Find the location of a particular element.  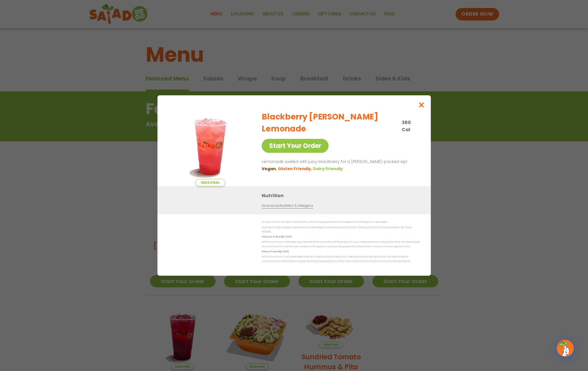

p: 360 Cal is located at coordinates (409, 126).